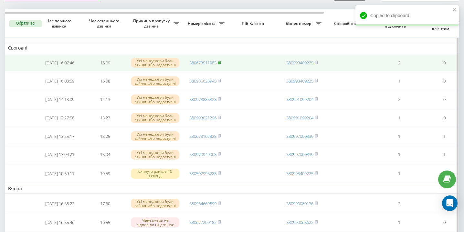 This screenshot has height=232, width=464. What do you see at coordinates (203, 136) in the screenshot?
I see `a: 380678167828` at bounding box center [203, 136].